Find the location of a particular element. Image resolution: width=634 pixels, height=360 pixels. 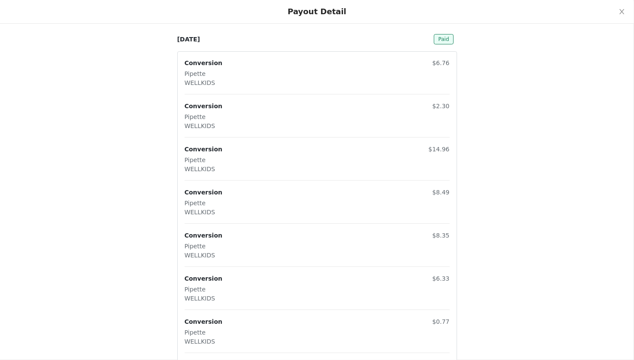

span: $6.76 is located at coordinates (441, 63).